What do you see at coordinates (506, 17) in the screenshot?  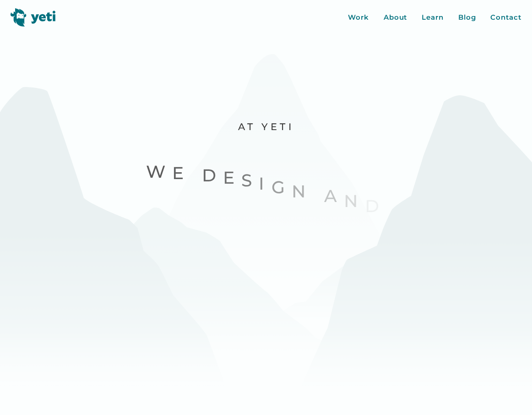 I see `div: Contact` at bounding box center [506, 17].